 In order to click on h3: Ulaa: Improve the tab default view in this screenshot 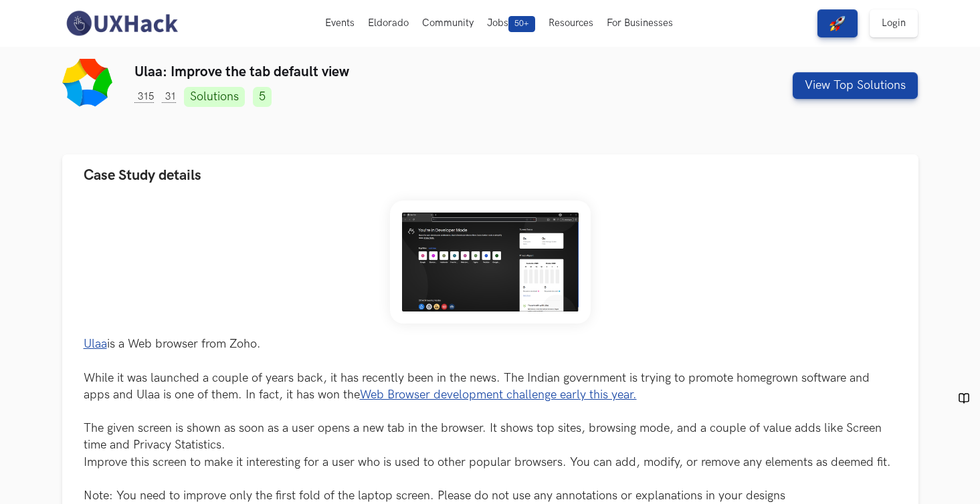, I will do `click(417, 72)`.